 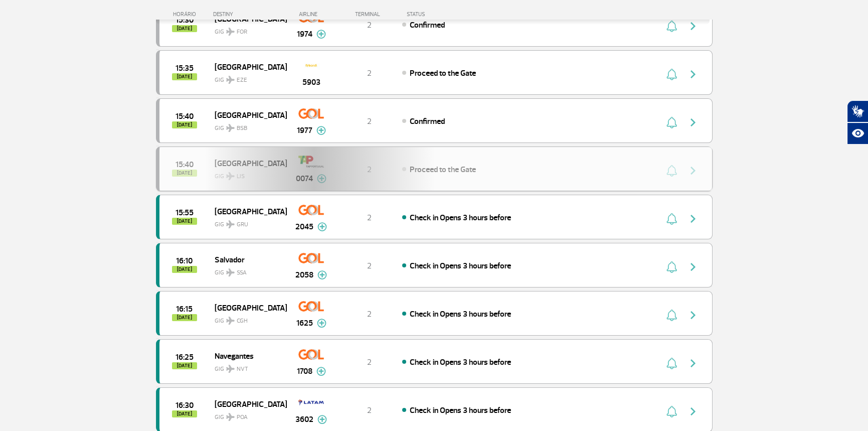 What do you see at coordinates (184, 406) in the screenshot?
I see `span: 2025-09-25 16:30:00` at bounding box center [184, 406].